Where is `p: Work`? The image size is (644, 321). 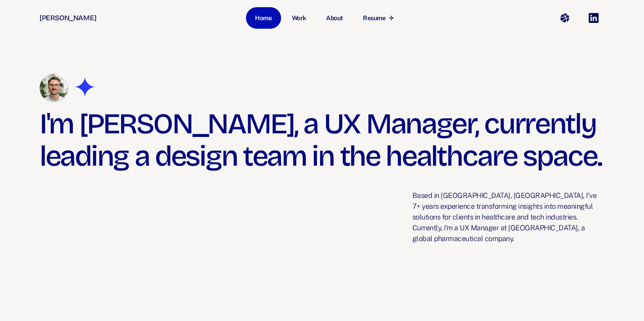
p: Work is located at coordinates (299, 18).